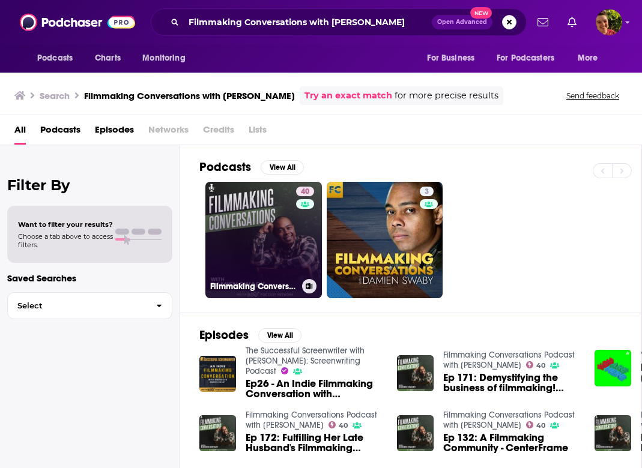 This screenshot has width=642, height=468. What do you see at coordinates (163, 58) in the screenshot?
I see `span: Monitoring` at bounding box center [163, 58].